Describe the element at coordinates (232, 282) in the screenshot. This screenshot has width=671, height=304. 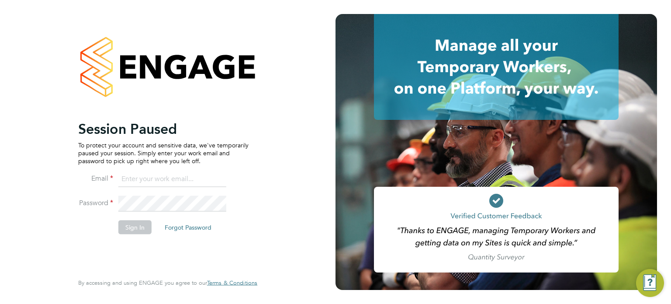
I see `span: Terms & Conditions` at that location.